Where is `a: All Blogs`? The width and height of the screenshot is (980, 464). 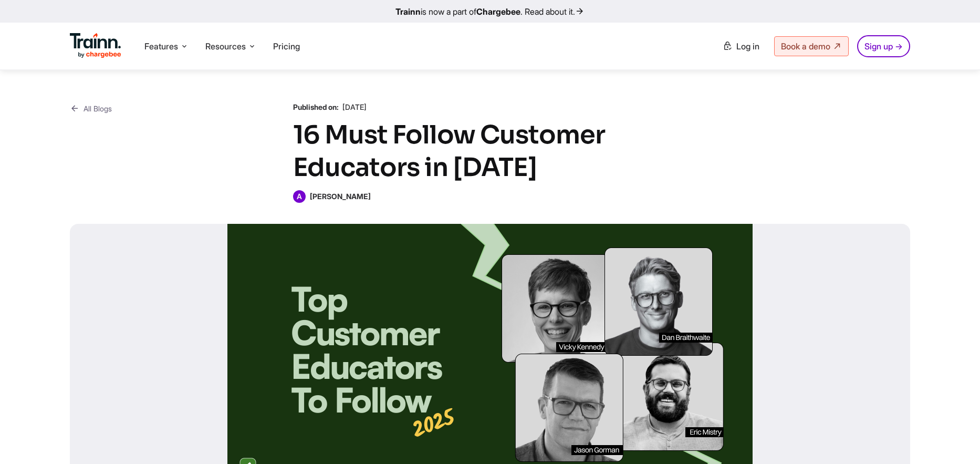 a: All Blogs is located at coordinates (91, 108).